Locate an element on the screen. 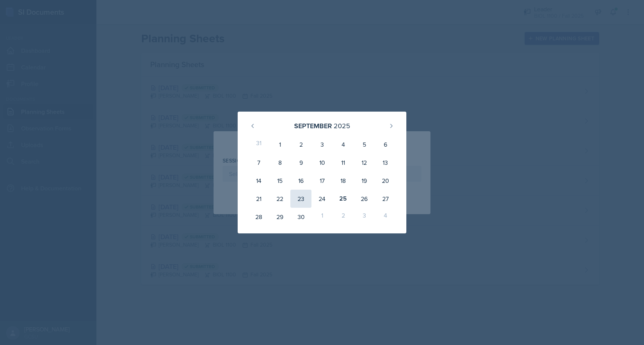 The width and height of the screenshot is (644, 345). div: 24 is located at coordinates (322, 199).